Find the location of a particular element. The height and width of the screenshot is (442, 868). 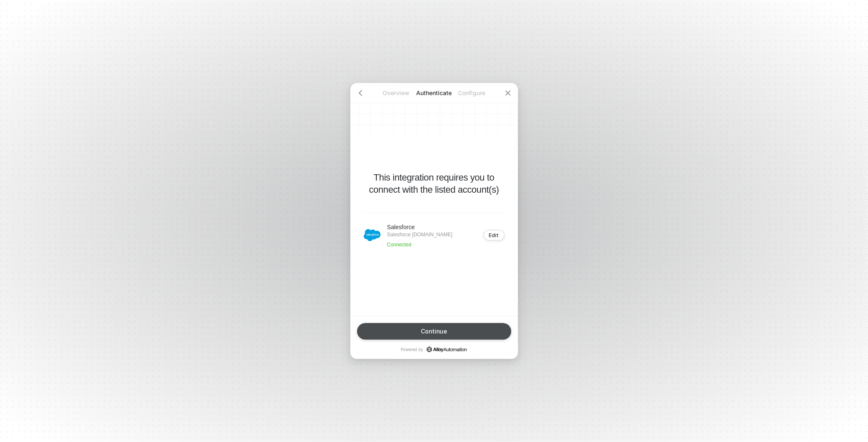

div: Edit is located at coordinates (494, 235).